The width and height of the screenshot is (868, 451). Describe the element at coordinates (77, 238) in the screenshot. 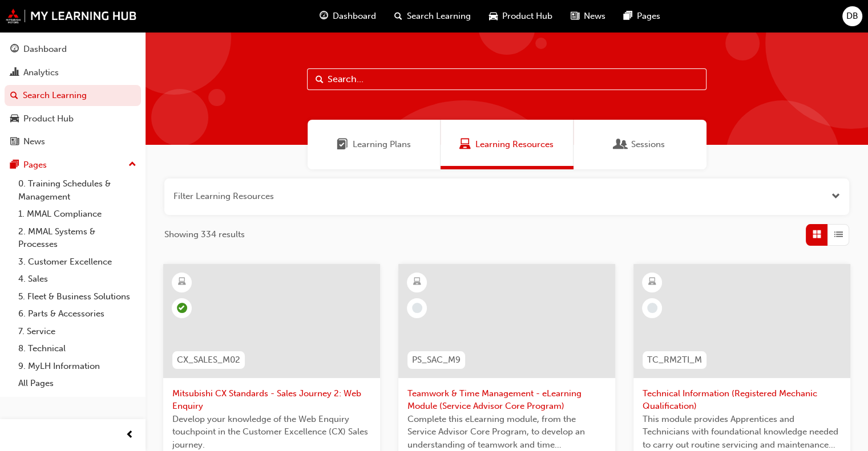

I see `a: 2. MMAL Systems & Processes` at that location.